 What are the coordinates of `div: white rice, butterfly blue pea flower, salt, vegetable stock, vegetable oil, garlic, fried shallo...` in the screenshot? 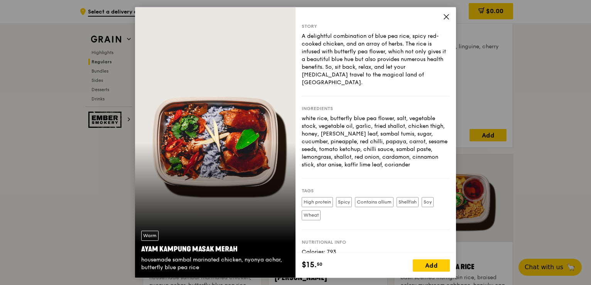 It's located at (376, 141).